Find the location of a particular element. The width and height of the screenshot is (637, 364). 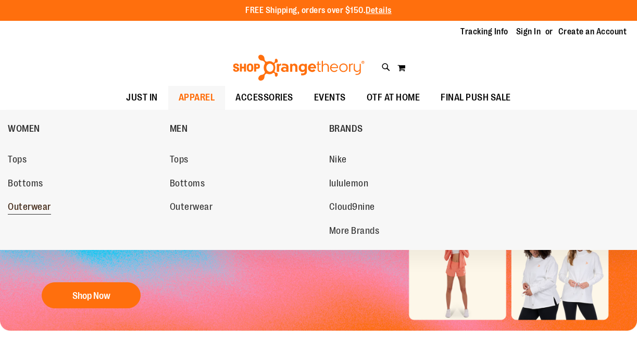

a: Sign In is located at coordinates (529, 32).